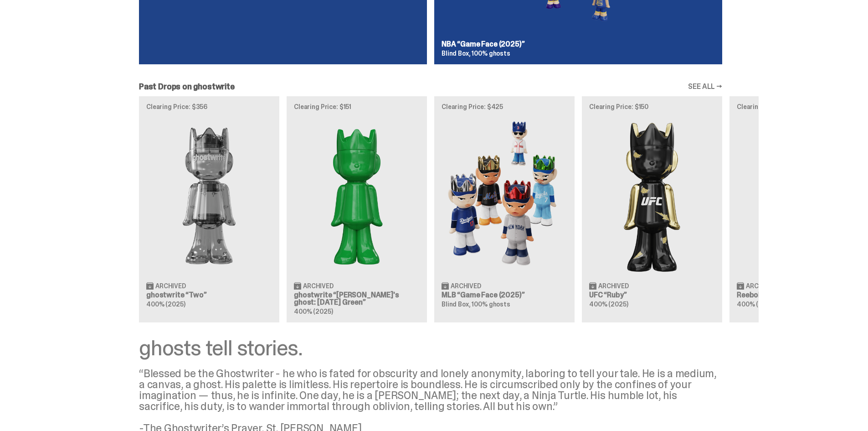 Image resolution: width=868 pixels, height=431 pixels. What do you see at coordinates (652, 107) in the screenshot?
I see `p: Clearing Price: $150` at bounding box center [652, 107].